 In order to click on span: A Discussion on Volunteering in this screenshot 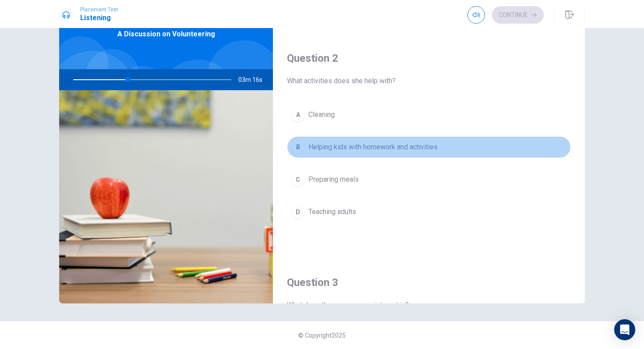, I will do `click(166, 34)`.